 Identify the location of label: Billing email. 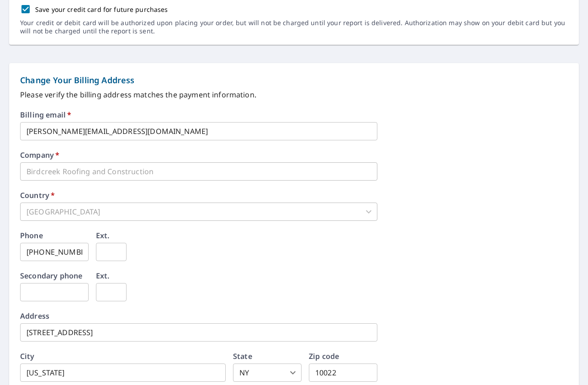
(46, 115).